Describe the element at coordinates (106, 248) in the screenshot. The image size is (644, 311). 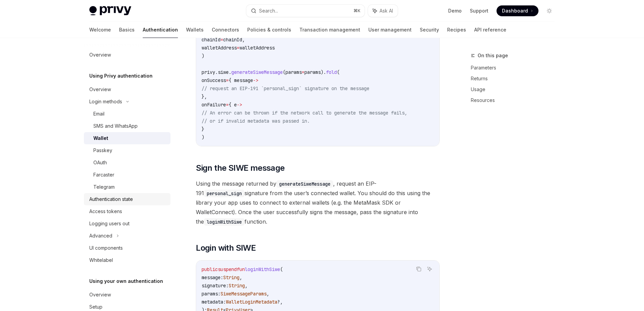
I see `div: UI components` at that location.